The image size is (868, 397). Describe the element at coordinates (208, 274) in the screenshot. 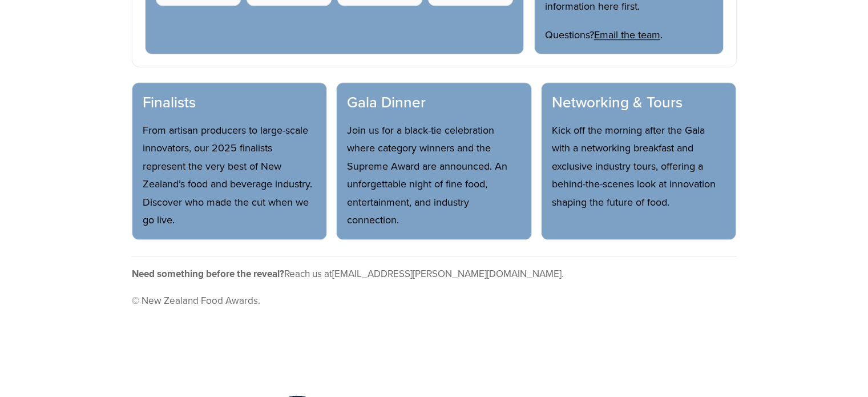

I see `strong: Need something before the reveal?` at that location.